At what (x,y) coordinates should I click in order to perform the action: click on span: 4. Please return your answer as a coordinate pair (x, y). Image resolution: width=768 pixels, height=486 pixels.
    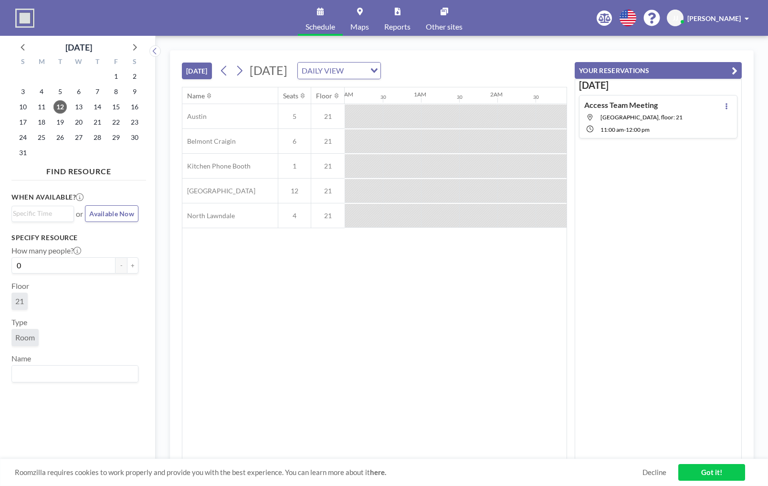
    Looking at the image, I should click on (295, 216).